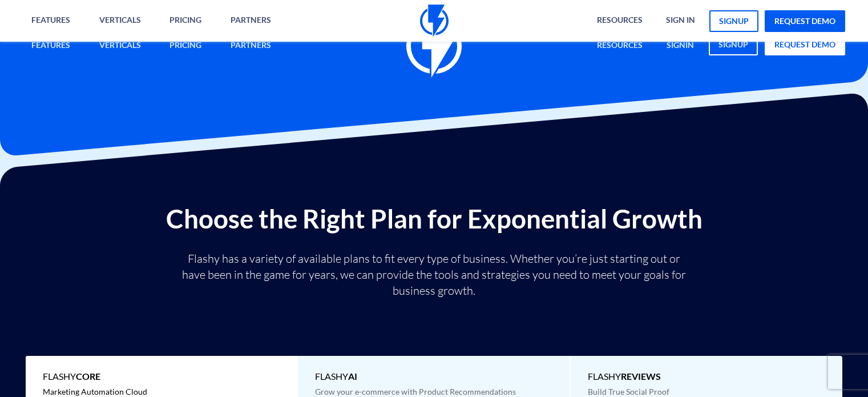 The height and width of the screenshot is (397, 868). Describe the element at coordinates (88, 376) in the screenshot. I see `b: Core` at that location.